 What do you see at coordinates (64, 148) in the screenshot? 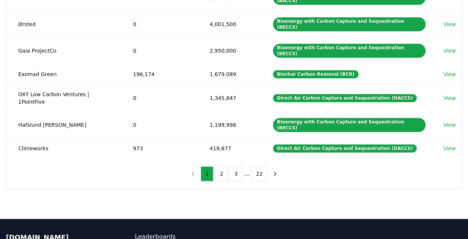
I see `td: Climeworks` at bounding box center [64, 148].